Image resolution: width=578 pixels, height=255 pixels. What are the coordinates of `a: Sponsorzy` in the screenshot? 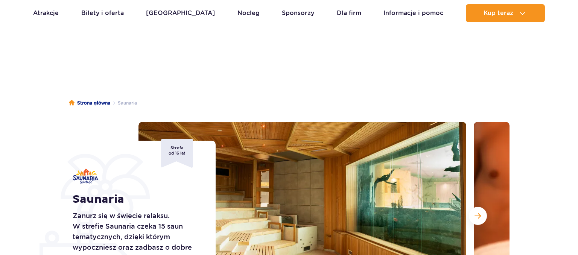 It's located at (298, 13).